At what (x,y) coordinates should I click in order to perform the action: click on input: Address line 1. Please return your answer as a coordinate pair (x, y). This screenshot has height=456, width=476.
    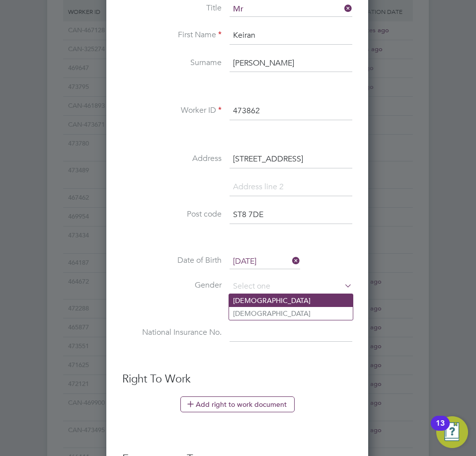
    Looking at the image, I should click on (291, 159).